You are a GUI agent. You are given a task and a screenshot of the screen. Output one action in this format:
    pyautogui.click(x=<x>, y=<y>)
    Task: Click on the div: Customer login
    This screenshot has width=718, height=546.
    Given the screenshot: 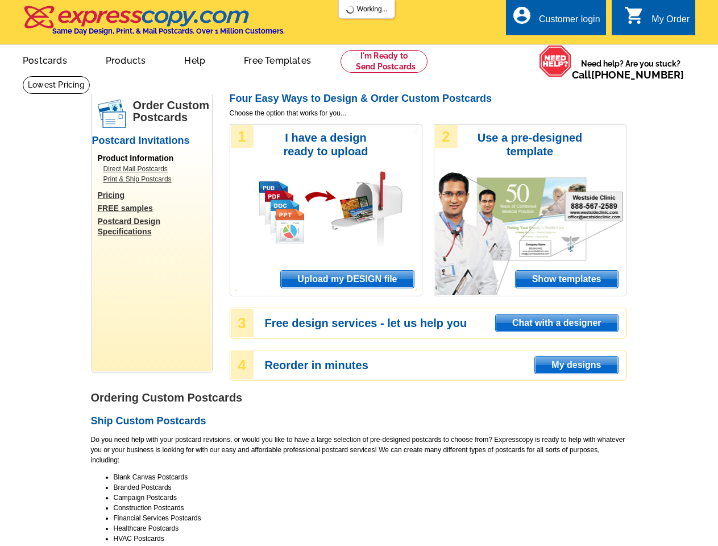 What is the action you would take?
    pyautogui.click(x=569, y=22)
    